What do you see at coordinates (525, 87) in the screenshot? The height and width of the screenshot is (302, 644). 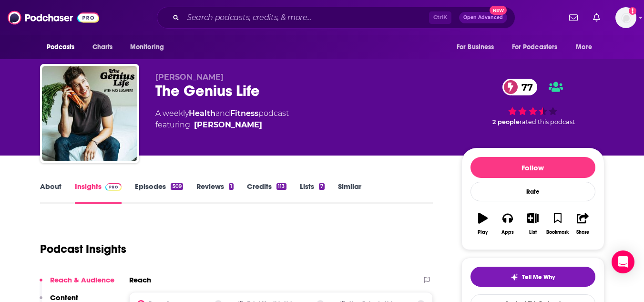 I see `span: 77` at bounding box center [525, 87].